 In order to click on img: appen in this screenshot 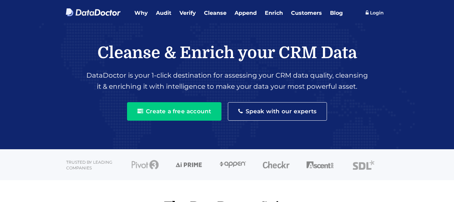, I will do `click(233, 165)`.